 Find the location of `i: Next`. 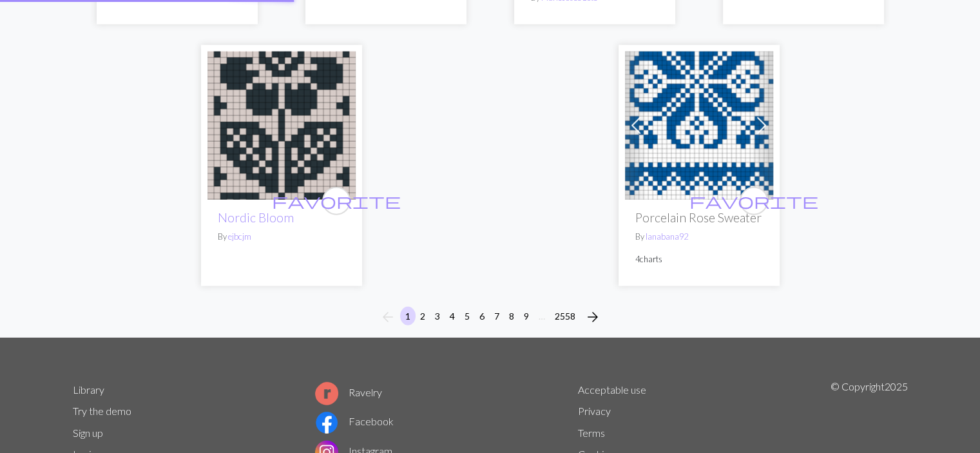

i: Next is located at coordinates (593, 317).